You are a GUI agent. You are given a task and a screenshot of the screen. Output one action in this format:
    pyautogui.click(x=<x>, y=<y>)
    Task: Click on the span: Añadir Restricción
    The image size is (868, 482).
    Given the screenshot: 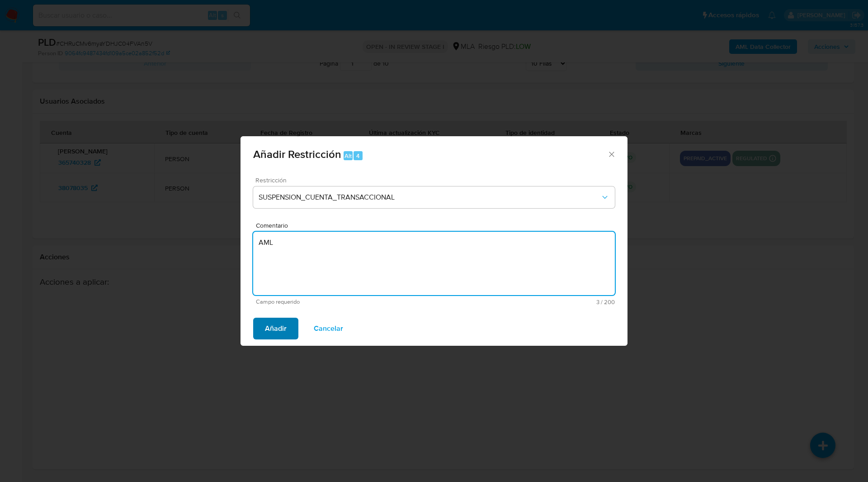 What is the action you would take?
    pyautogui.click(x=297, y=154)
    